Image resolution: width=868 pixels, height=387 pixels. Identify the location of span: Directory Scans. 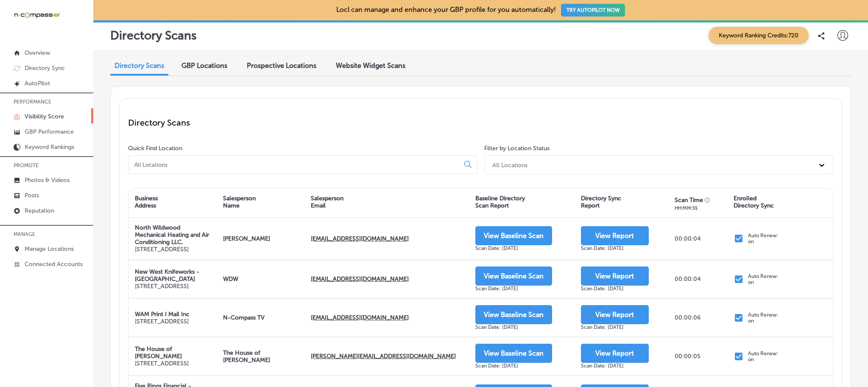
(139, 65).